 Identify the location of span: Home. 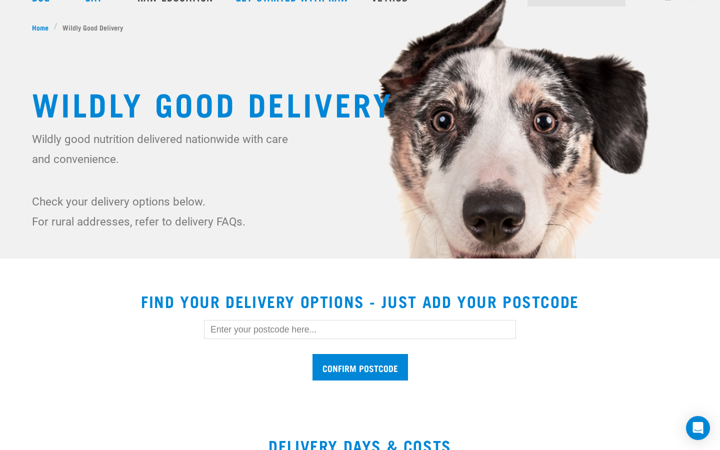
(40, 27).